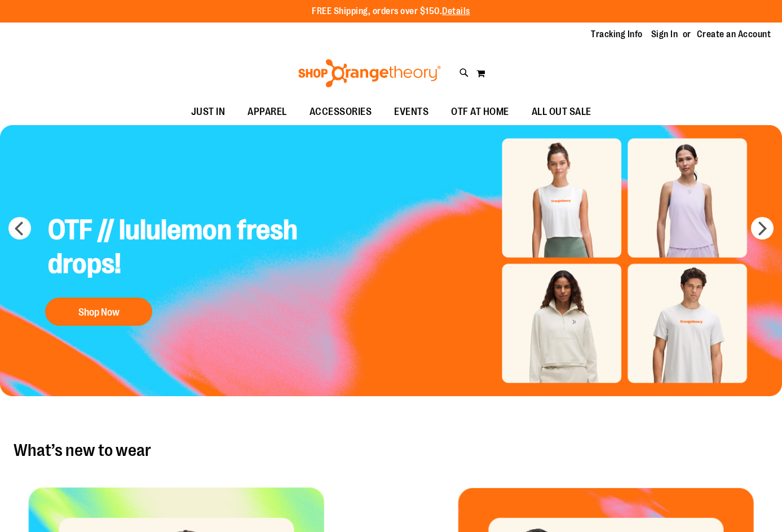 This screenshot has height=532, width=782. What do you see at coordinates (208, 112) in the screenshot?
I see `span: JUST IN` at bounding box center [208, 112].